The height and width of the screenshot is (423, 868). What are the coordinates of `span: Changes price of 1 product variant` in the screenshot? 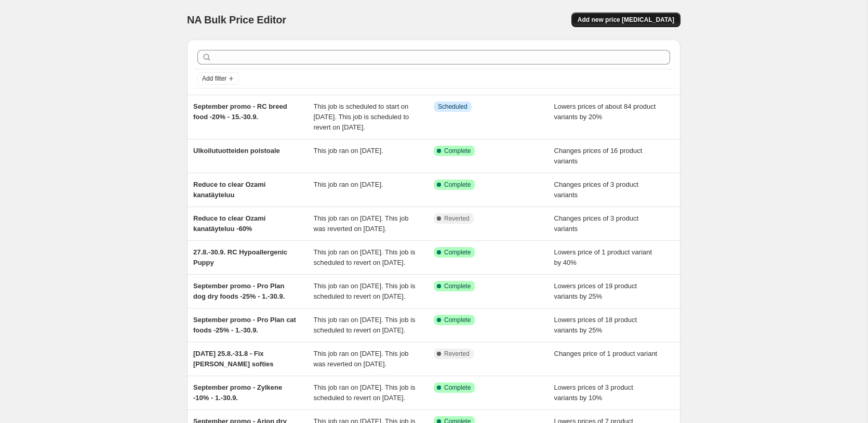 It's located at (606, 353).